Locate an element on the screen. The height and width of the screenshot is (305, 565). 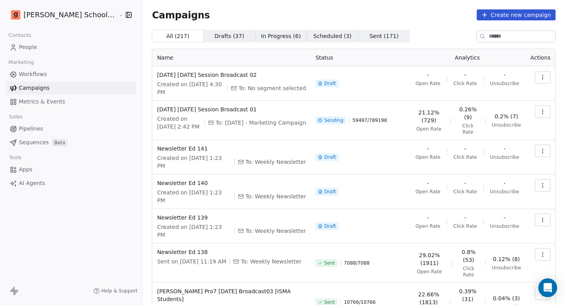
span: Sent ( 171 ) is located at coordinates (384, 36).